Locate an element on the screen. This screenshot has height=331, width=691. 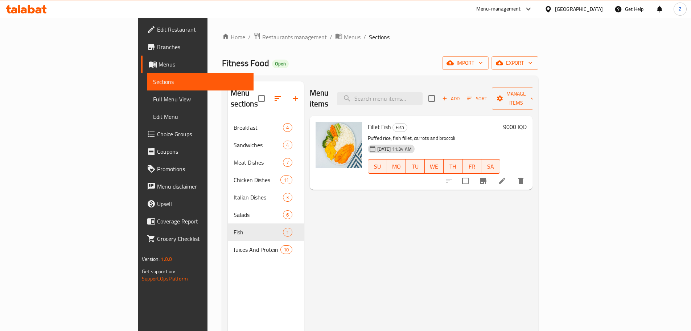
button: TU is located at coordinates (416, 166).